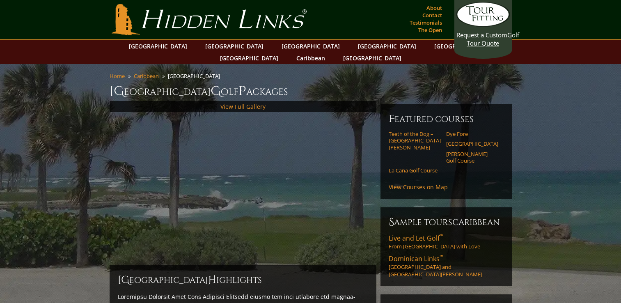 This screenshot has height=303, width=621. What do you see at coordinates (243, 106) in the screenshot?
I see `a: View Full Gallery` at bounding box center [243, 106].